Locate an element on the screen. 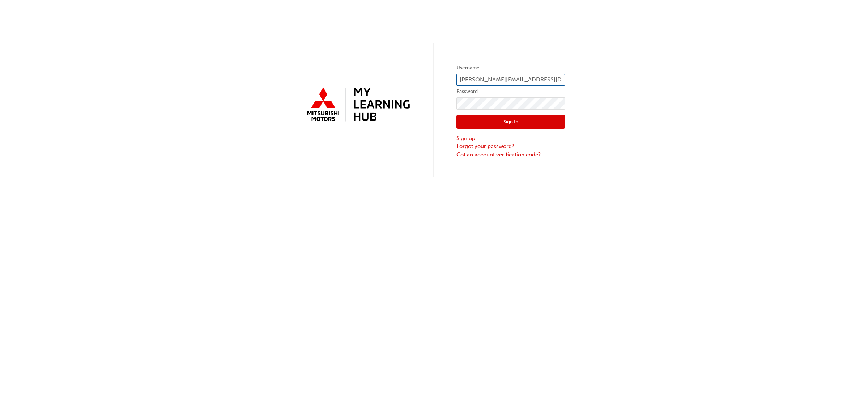  a: Sign up is located at coordinates (511, 138).